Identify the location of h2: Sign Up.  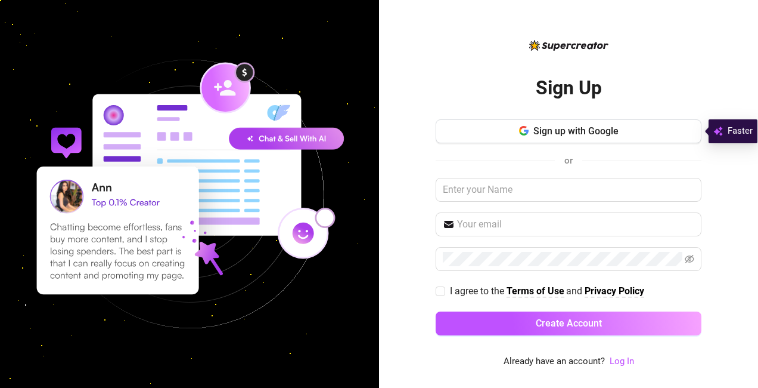
(569, 88).